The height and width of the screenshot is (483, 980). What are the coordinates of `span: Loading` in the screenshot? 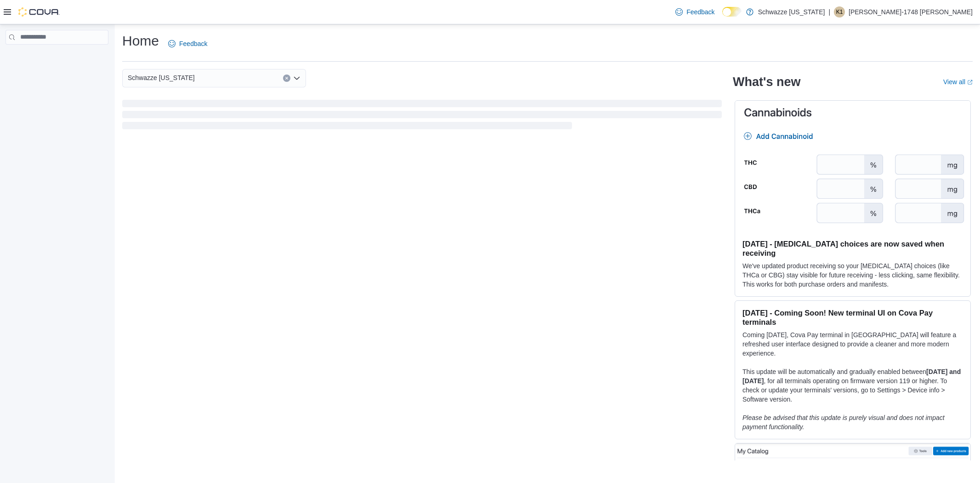 It's located at (422, 116).